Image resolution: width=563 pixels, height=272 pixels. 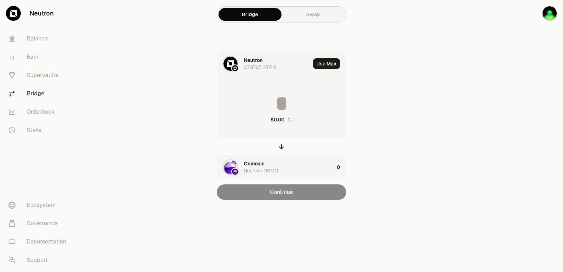 I want to click on div: 0, so click(x=341, y=167).